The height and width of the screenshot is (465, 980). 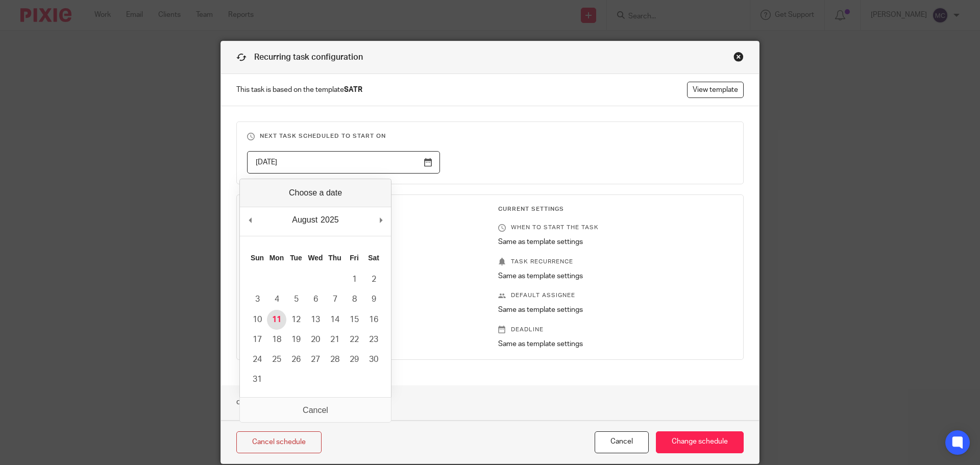 I want to click on button: 11, so click(x=277, y=320).